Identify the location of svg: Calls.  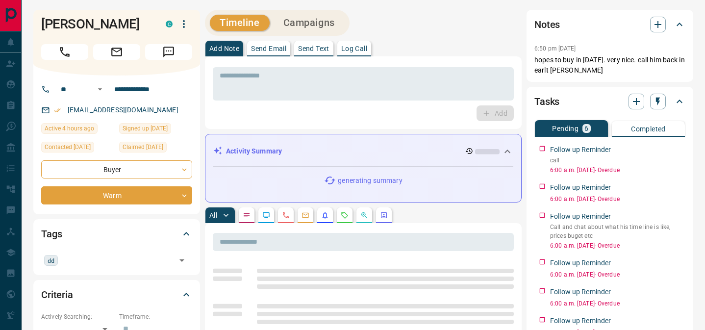
(286, 215).